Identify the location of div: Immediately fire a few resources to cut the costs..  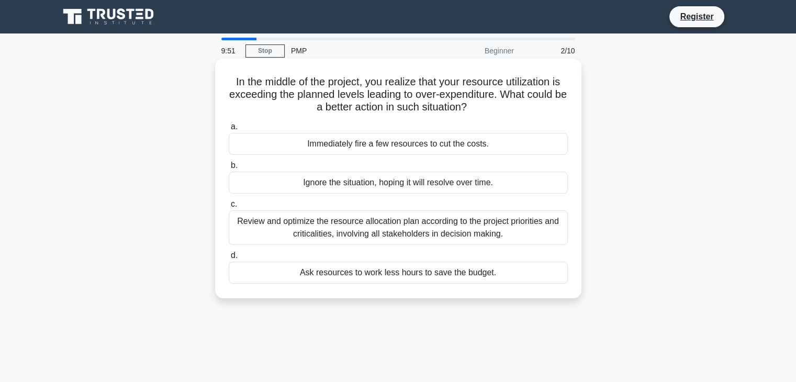
(398, 144).